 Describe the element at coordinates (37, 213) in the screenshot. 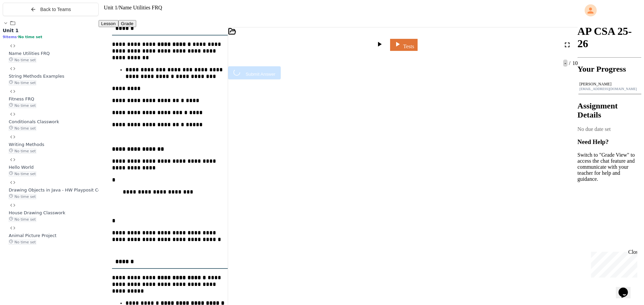

I see `span: House Drawing Classwork` at that location.